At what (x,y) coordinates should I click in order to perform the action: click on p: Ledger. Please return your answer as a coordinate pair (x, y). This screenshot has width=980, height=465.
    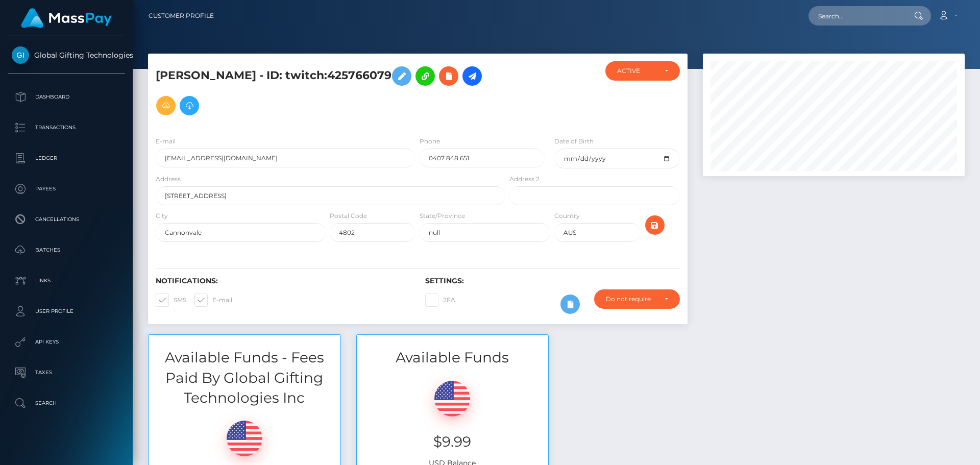
    Looking at the image, I should click on (67, 158).